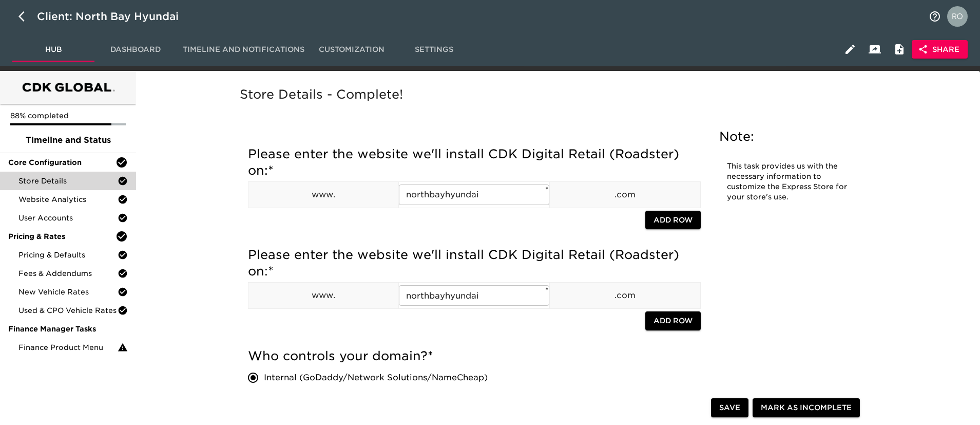 The height and width of the screenshot is (425, 980). I want to click on span: Store Details, so click(68, 181).